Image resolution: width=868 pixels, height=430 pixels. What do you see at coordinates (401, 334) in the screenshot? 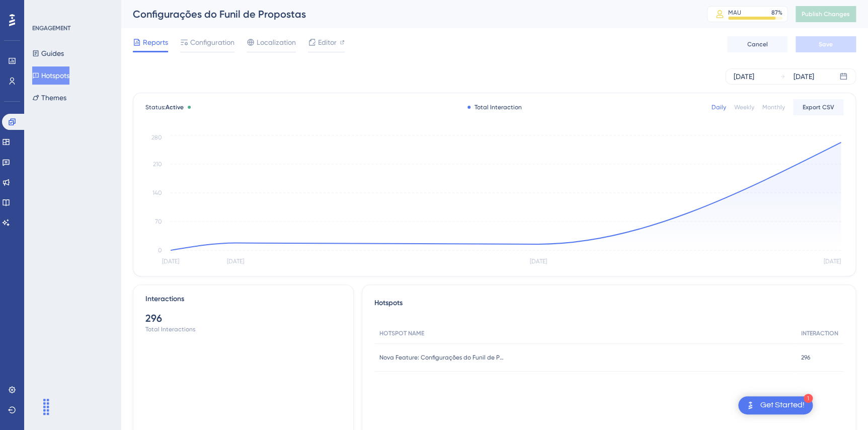
I see `span: HOTSPOT NAME` at bounding box center [401, 334].